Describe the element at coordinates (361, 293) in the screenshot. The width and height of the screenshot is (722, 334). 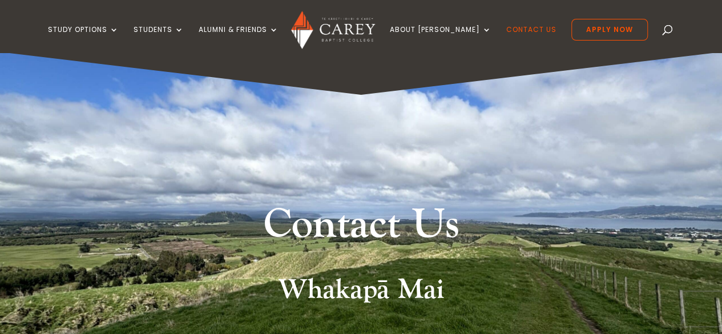
I see `h2: Whakapā Mai` at that location.